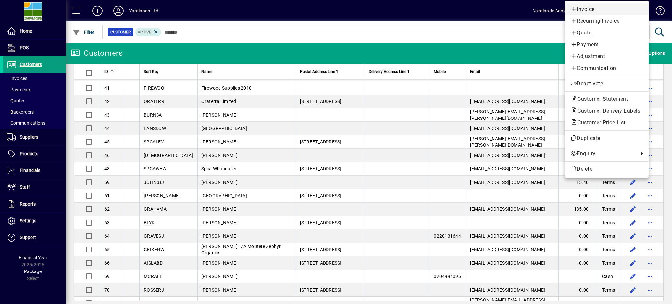 This screenshot has width=672, height=304. What do you see at coordinates (607, 33) in the screenshot?
I see `span: Quote` at bounding box center [607, 33].